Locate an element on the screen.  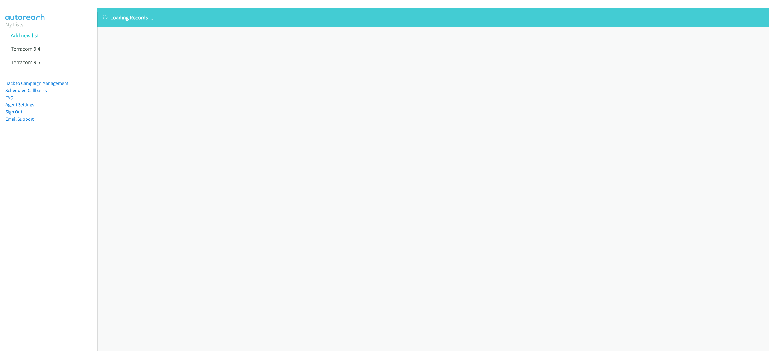
a: My Lists is located at coordinates (14, 24).